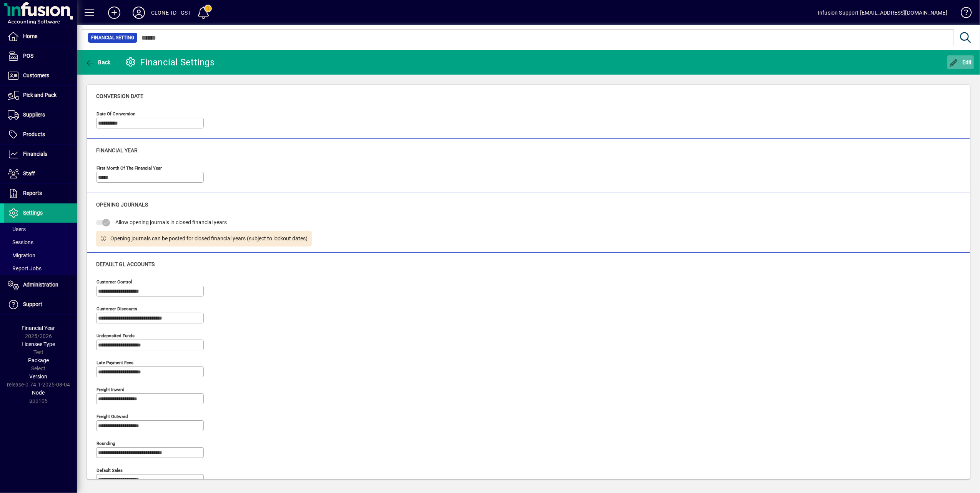 The image size is (980, 493). I want to click on a: Knowledge Base, so click(963, 14).